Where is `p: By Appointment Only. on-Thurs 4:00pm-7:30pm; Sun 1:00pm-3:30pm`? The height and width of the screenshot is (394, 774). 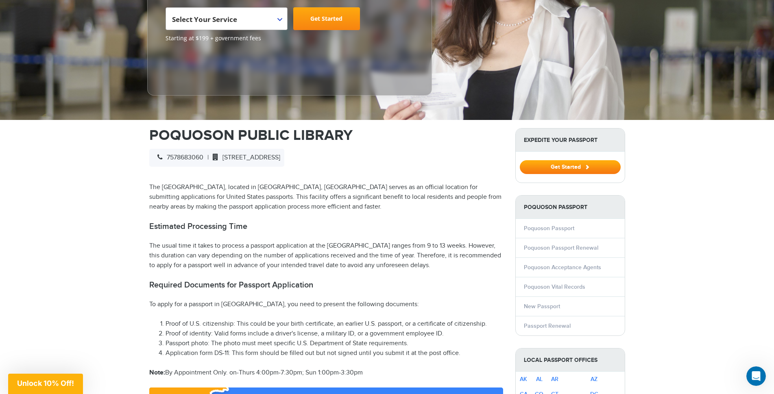 p: By Appointment Only. on-Thurs 4:00pm-7:30pm; Sun 1:00pm-3:30pm is located at coordinates (326, 373).